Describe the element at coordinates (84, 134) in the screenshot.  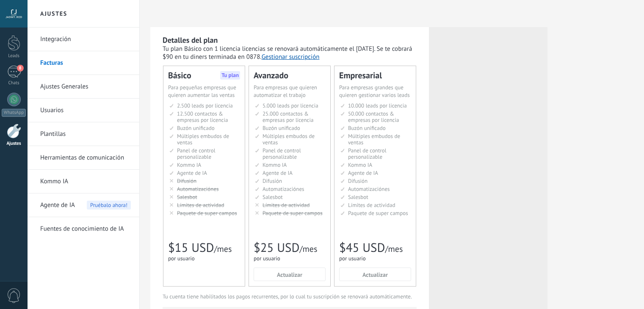
I see `li: Plantillas` at that location.